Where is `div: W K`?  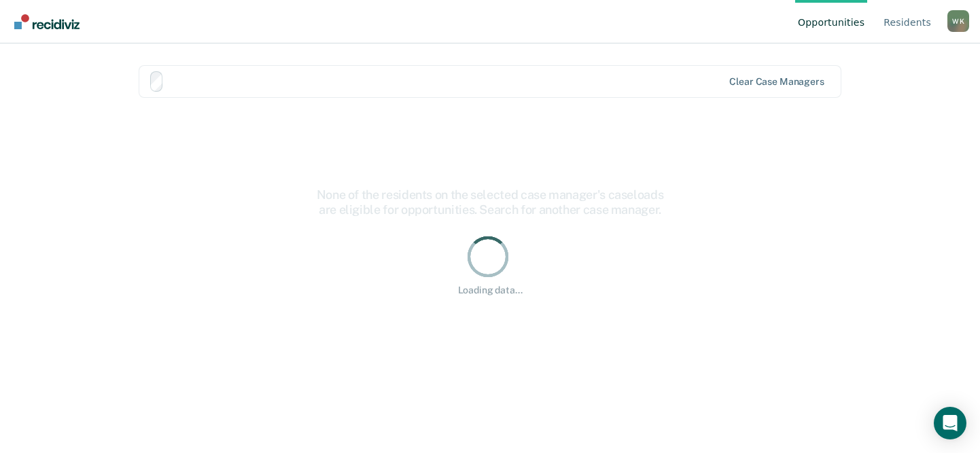
div: W K is located at coordinates (959, 21).